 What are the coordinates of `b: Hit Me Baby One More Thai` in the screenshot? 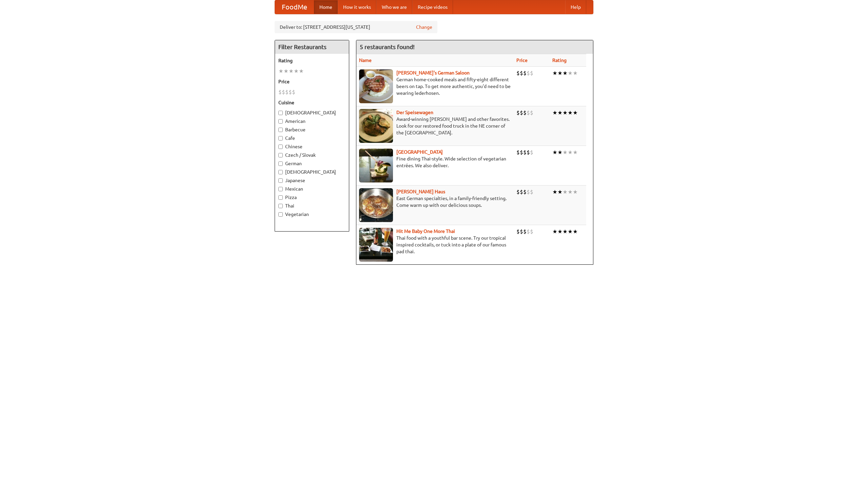 It's located at (426, 231).